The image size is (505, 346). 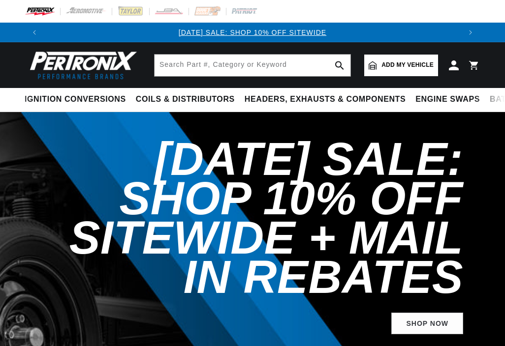 I want to click on button: Translation missing: en.sections.announcements.previous_announcement, so click(x=34, y=32).